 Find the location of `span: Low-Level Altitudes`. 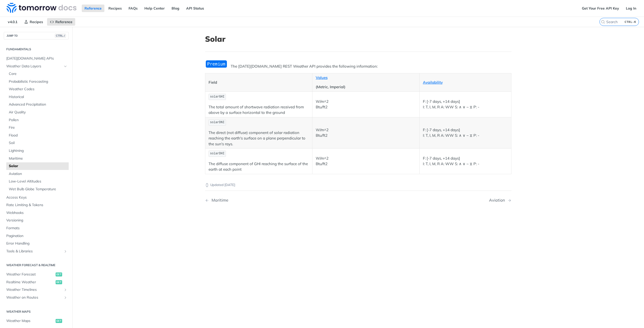

span: Low-Level Altitudes is located at coordinates (38, 181).